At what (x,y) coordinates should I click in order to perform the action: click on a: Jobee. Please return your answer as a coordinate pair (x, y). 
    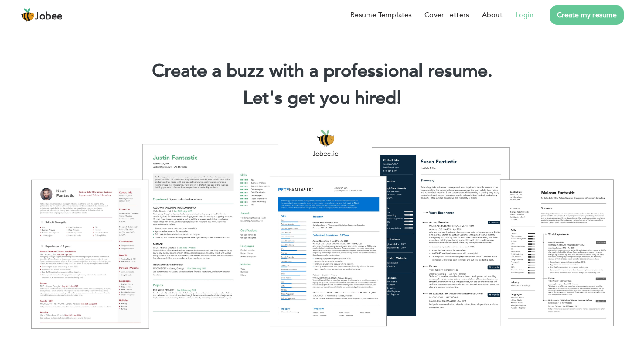
    Looking at the image, I should click on (42, 15).